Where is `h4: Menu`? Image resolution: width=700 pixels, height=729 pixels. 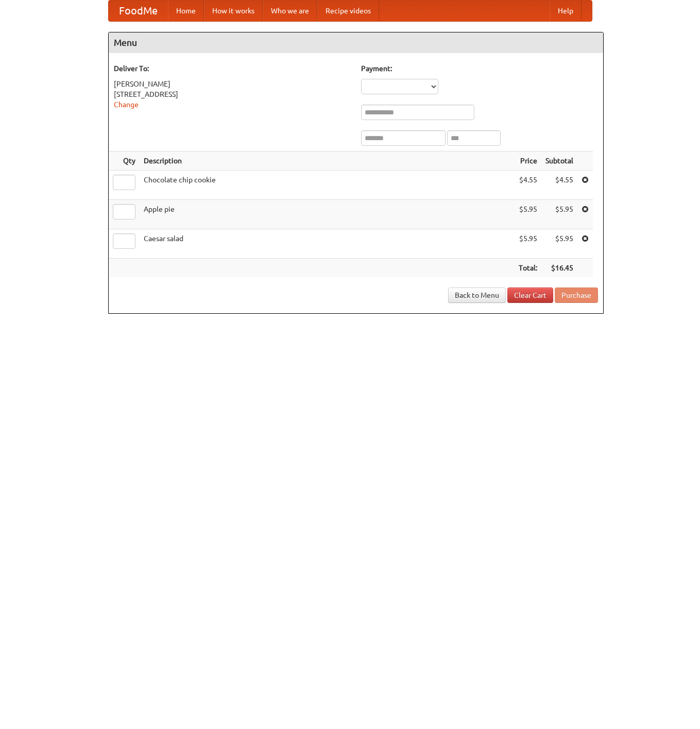
h4: Menu is located at coordinates (356, 42).